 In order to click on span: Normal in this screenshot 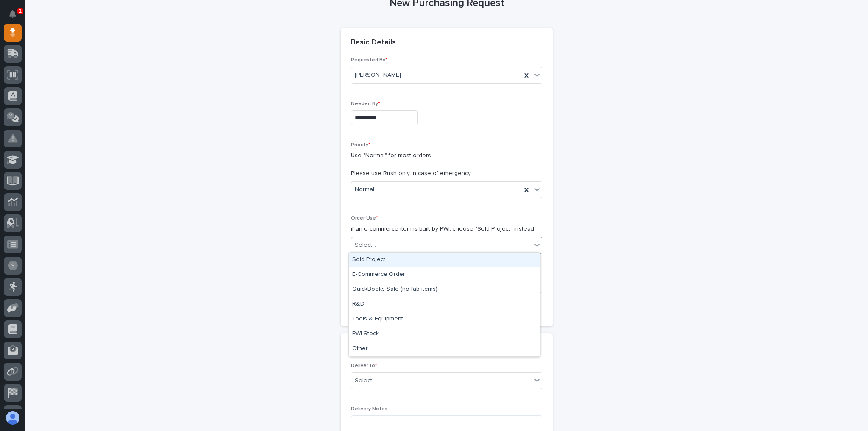, I will do `click(364, 189)`.